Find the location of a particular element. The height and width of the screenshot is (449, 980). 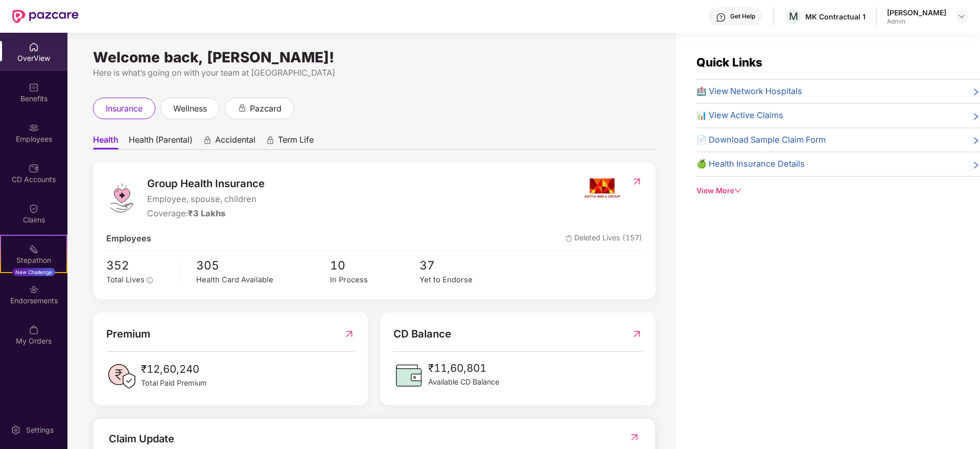

img: svg+xml;base64,PHN2ZyBpZD0iQmVuZWZpdHMiIHhtbG5zPSJodHRwOi8vd3d3LnczLm9yZy8yMDAwL3N2ZyIgd2lkdGg9Ij... is located at coordinates (34, 88).